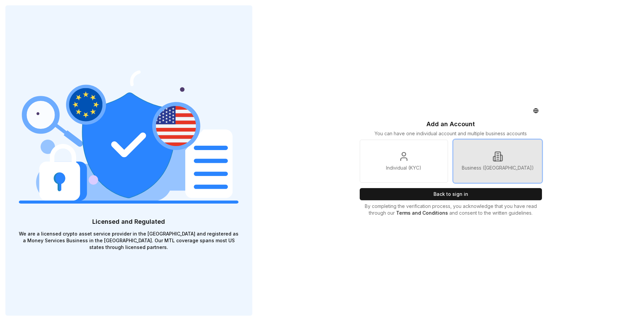  I want to click on p: Licensed and Regulated, so click(128, 222).